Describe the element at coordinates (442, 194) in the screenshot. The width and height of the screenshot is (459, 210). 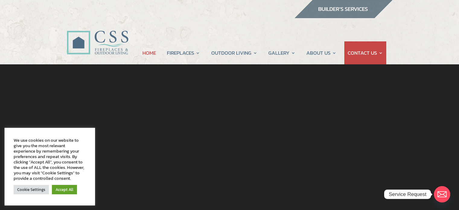
I see `a: Email` at that location.